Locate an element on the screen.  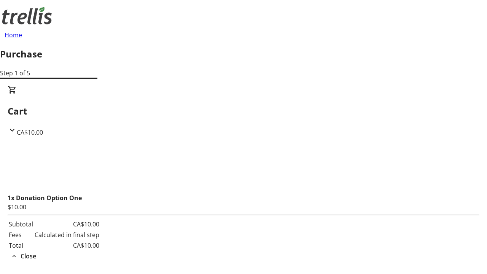
div: $10.00 is located at coordinates (244, 207).